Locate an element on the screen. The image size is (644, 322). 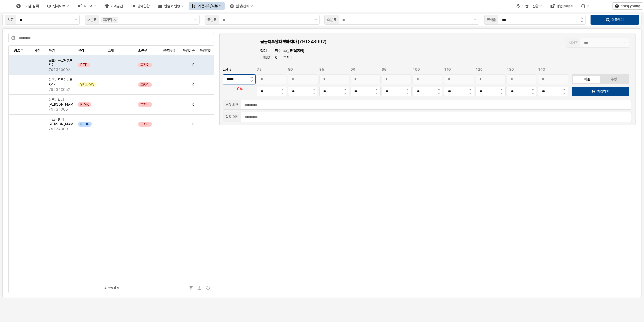
div: 아이템맵 is located at coordinates (117, 6).